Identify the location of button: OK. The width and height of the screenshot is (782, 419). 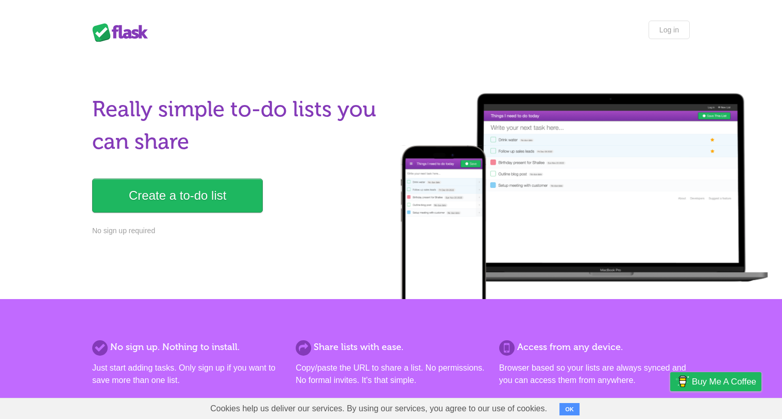
(569, 409).